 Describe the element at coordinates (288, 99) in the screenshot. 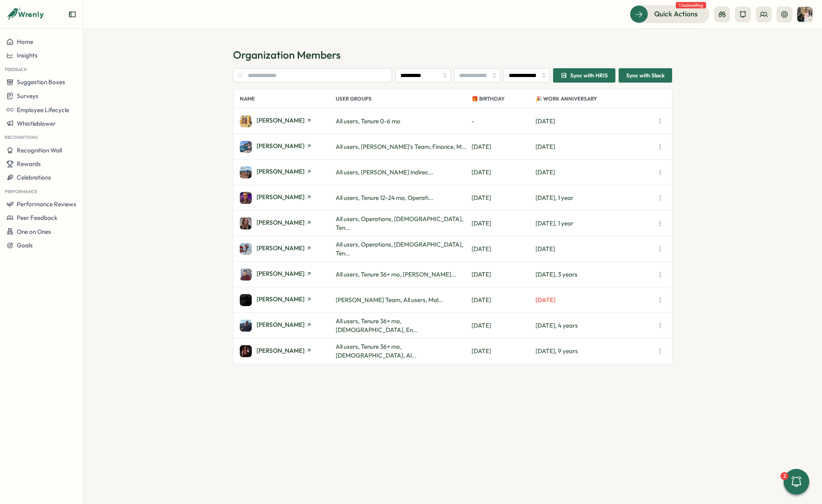

I see `p: Name` at that location.